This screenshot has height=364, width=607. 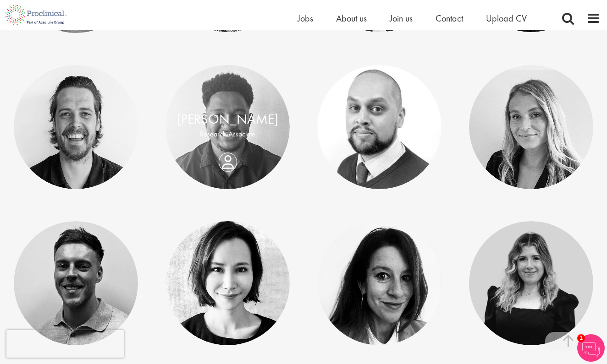 What do you see at coordinates (506, 18) in the screenshot?
I see `span: Upload CV` at bounding box center [506, 18].